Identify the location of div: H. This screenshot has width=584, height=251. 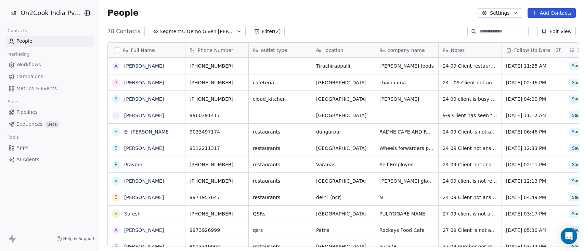
(116, 115).